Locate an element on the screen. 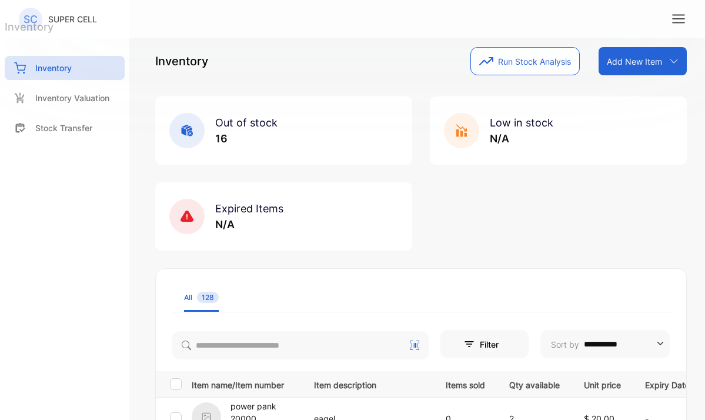  p: Unit price is located at coordinates (602, 383).